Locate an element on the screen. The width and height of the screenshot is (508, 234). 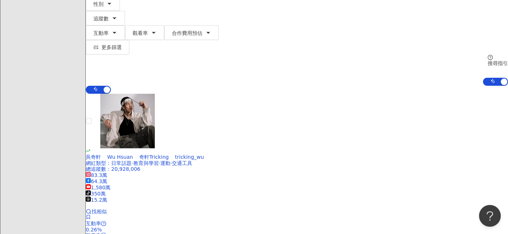
button: 互動率 is located at coordinates (105, 33).